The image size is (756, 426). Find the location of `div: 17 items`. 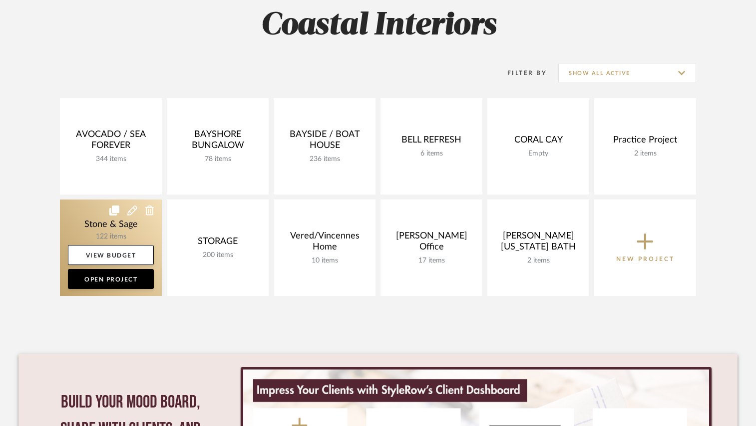

div: 17 items is located at coordinates (432, 260).